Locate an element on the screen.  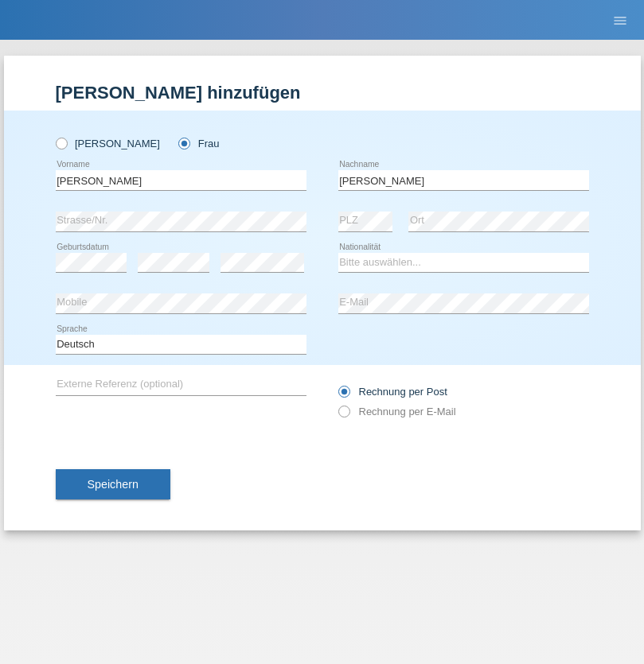
label: Rechnung per E-Mail is located at coordinates (397, 412).